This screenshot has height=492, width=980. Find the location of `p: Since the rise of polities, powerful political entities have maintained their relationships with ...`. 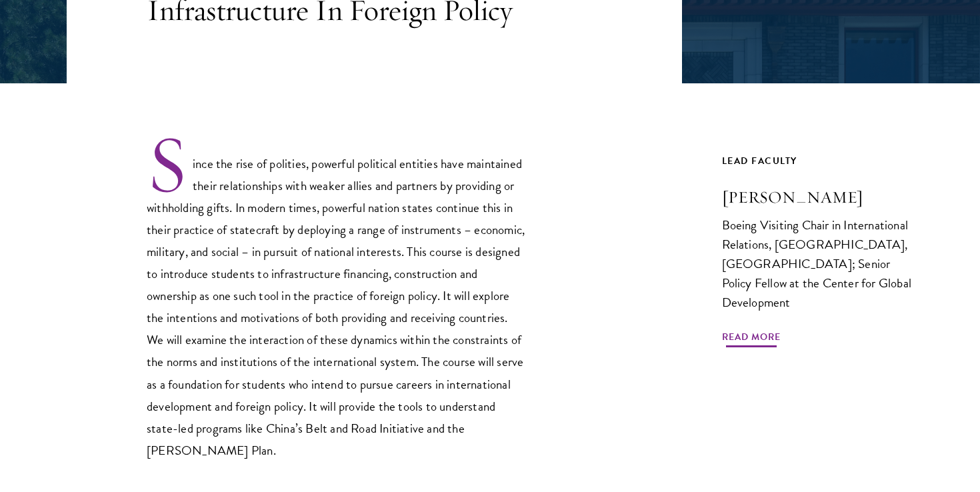

p: Since the rise of polities, powerful political entities have maintained their relationships with ... is located at coordinates (337, 297).